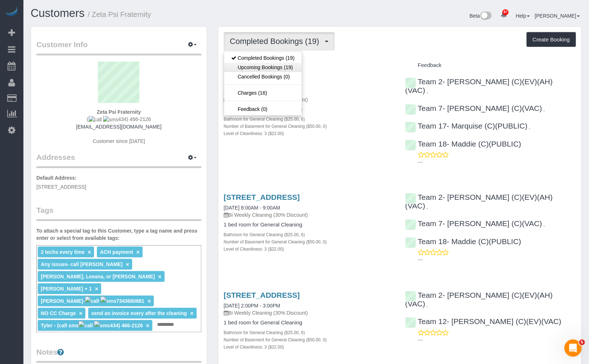 The image size is (589, 364). Describe the element at coordinates (309, 65) in the screenshot. I see `h4: Service` at that location.